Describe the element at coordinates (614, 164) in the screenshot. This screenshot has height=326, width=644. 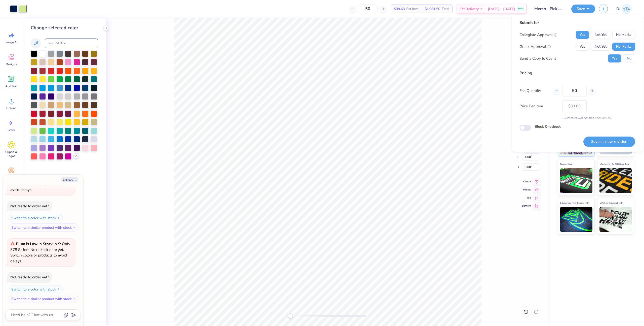
I see `span: Metallic & Glitter Ink` at that location.